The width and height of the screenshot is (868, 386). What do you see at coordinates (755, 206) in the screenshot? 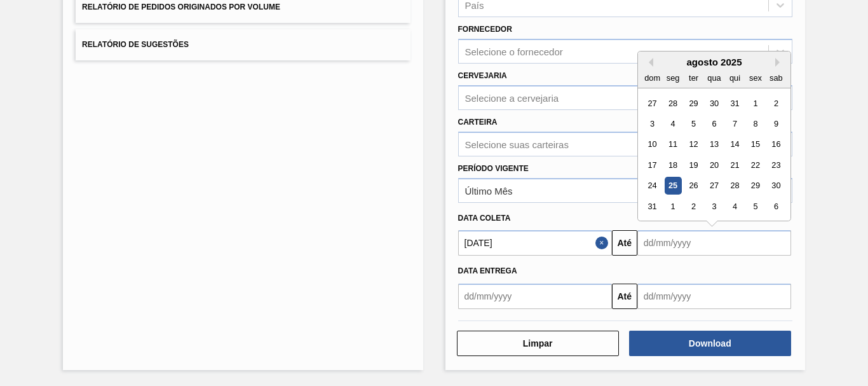
I see `div: Choose sexta-feira, 5 de setembro de 2025` at bounding box center [755, 206].